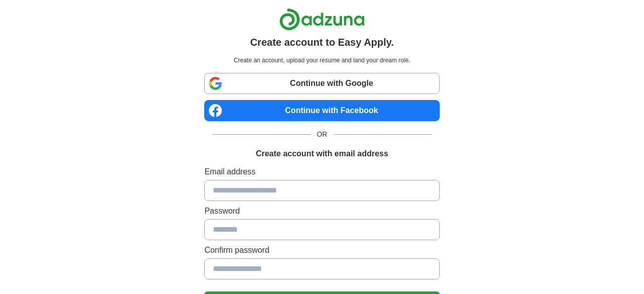 Image resolution: width=644 pixels, height=294 pixels. I want to click on h1: Create account with email address, so click(321, 154).